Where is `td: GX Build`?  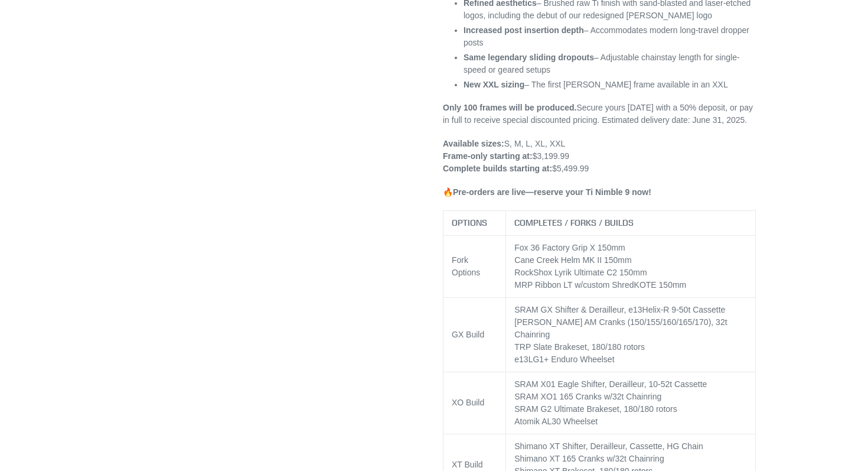
td: GX Build is located at coordinates (474, 334).